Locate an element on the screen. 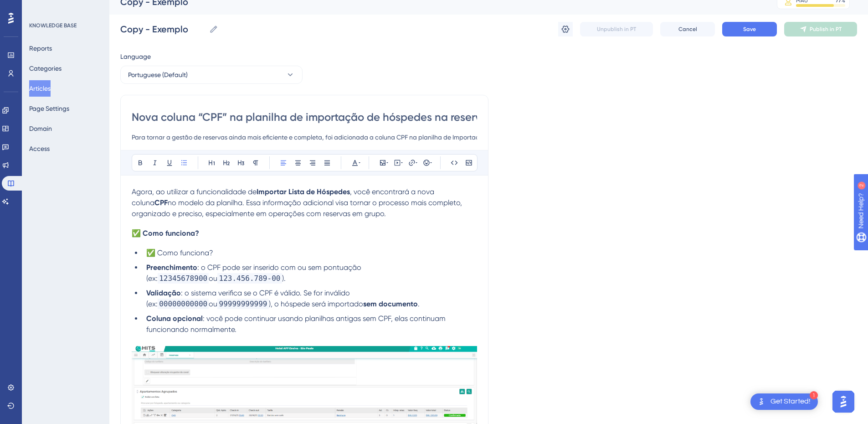  span: 99999999999 is located at coordinates (243, 304).